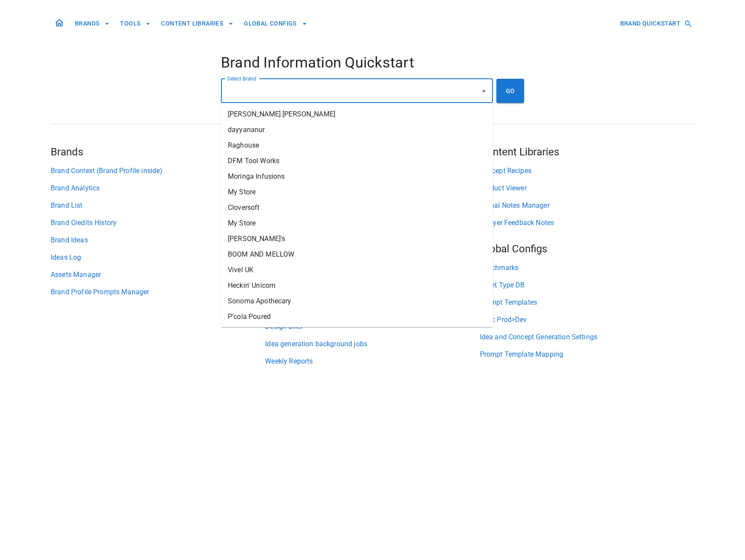 The width and height of the screenshot is (745, 560). Describe the element at coordinates (158, 205) in the screenshot. I see `a: Brand List` at that location.